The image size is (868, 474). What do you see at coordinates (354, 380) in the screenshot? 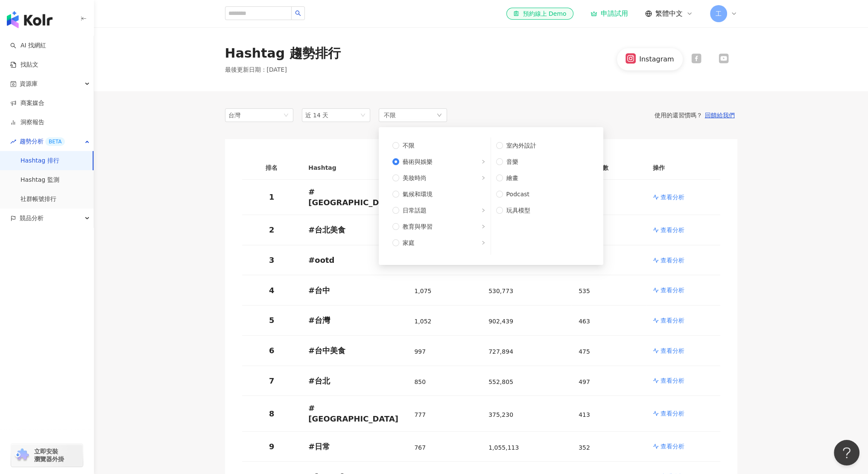
I see `p: # 台北` at bounding box center [354, 380].